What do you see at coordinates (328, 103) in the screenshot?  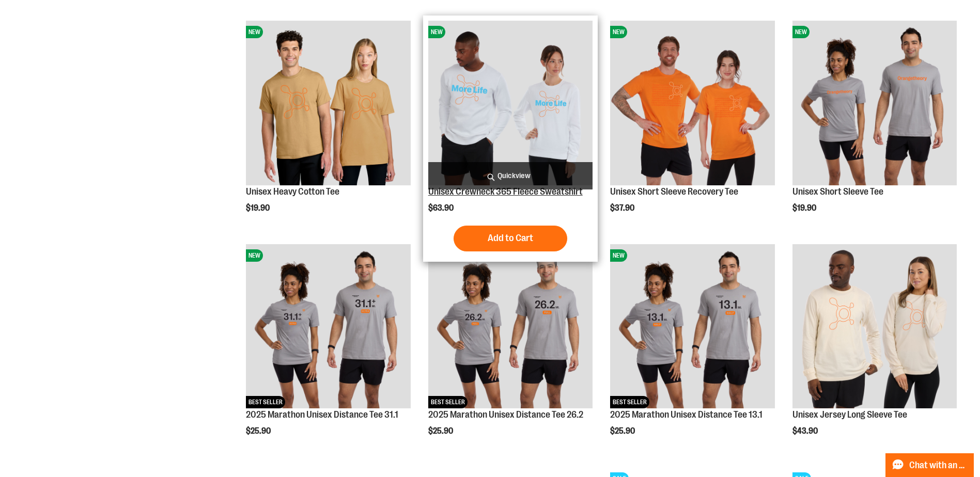 I see `img: Unisex Heavy Cotton Tee` at bounding box center [328, 103].